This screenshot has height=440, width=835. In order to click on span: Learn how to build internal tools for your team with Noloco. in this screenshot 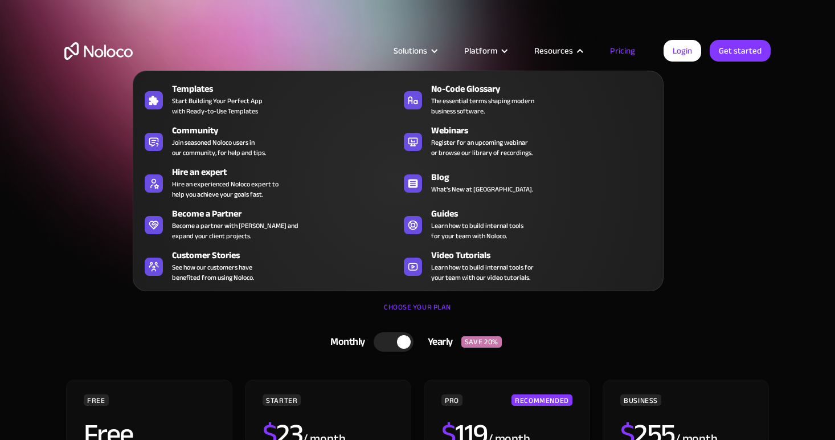, I will do `click(477, 231)`.